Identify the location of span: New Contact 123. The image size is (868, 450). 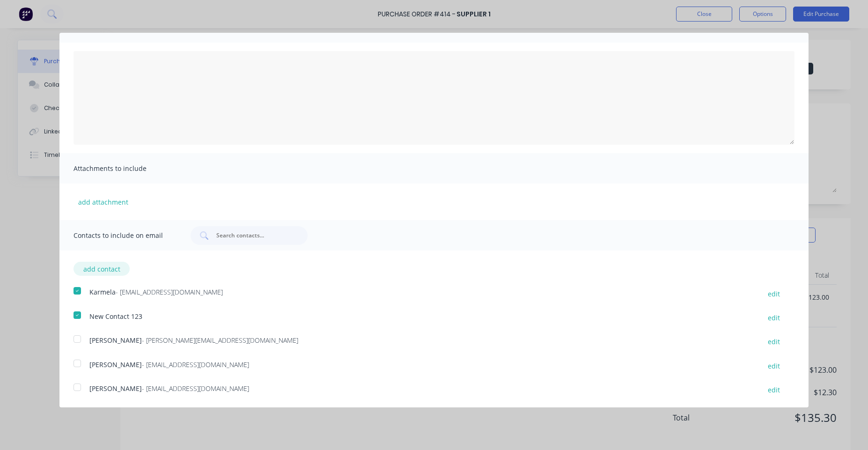
(115, 316).